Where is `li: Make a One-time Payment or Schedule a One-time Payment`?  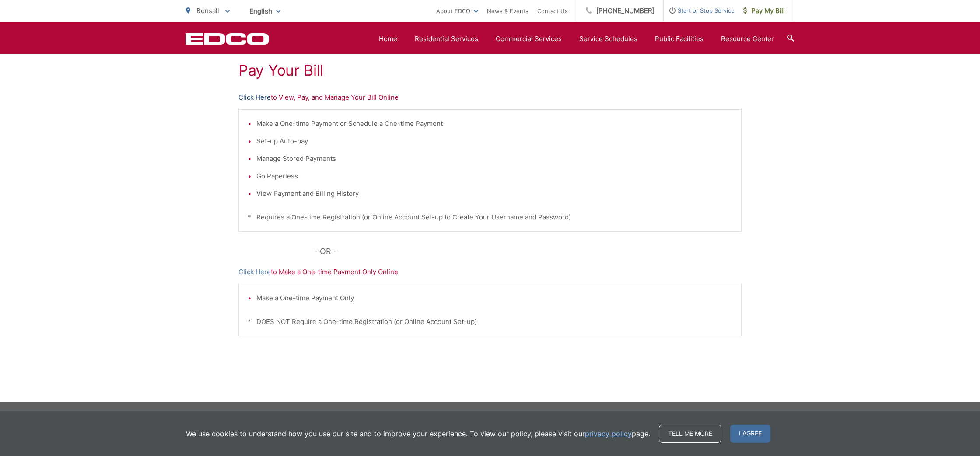 li: Make a One-time Payment or Schedule a One-time Payment is located at coordinates (494, 124).